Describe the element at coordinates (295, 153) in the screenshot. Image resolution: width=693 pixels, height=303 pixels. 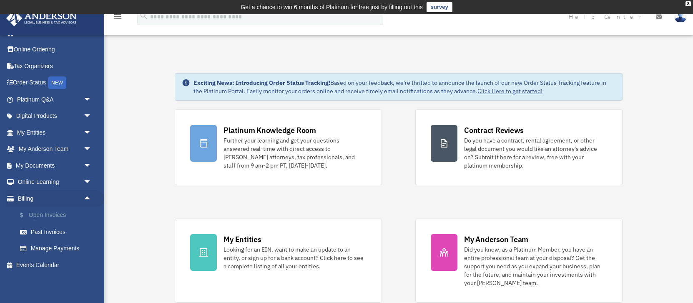
I see `div: Further your learning and get your questions answered real-time with direct access to [PERSON_NAM...` at that location.